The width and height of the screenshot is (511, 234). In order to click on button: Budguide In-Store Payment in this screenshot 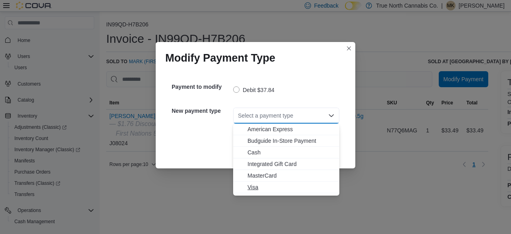, I will do `click(286, 141)`.